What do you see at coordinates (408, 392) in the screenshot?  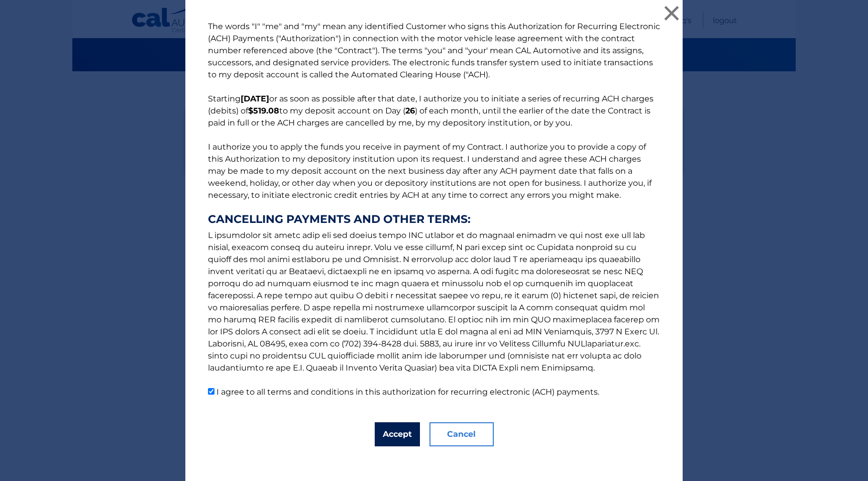 I see `label: I agree to all terms and conditions in this authorization for recurring electronic (ACH) payments.` at bounding box center [408, 392].